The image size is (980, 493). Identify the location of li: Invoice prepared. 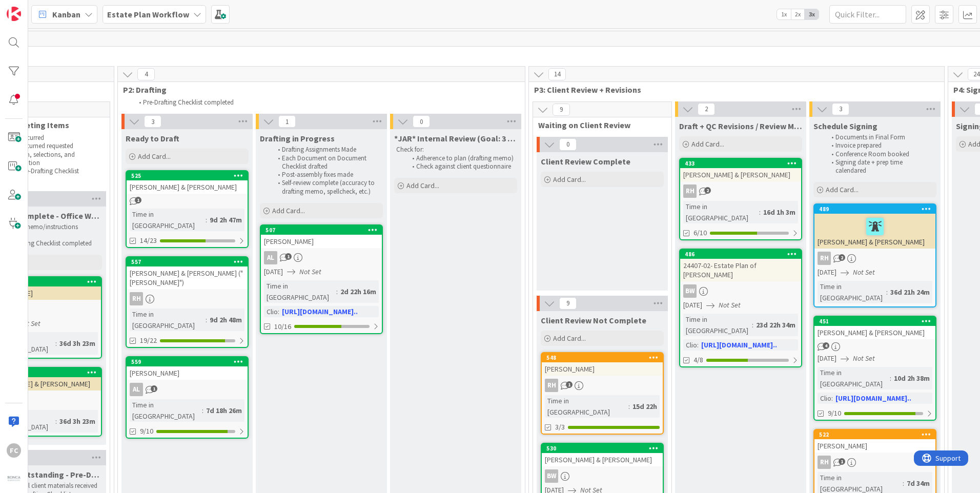
(880, 145).